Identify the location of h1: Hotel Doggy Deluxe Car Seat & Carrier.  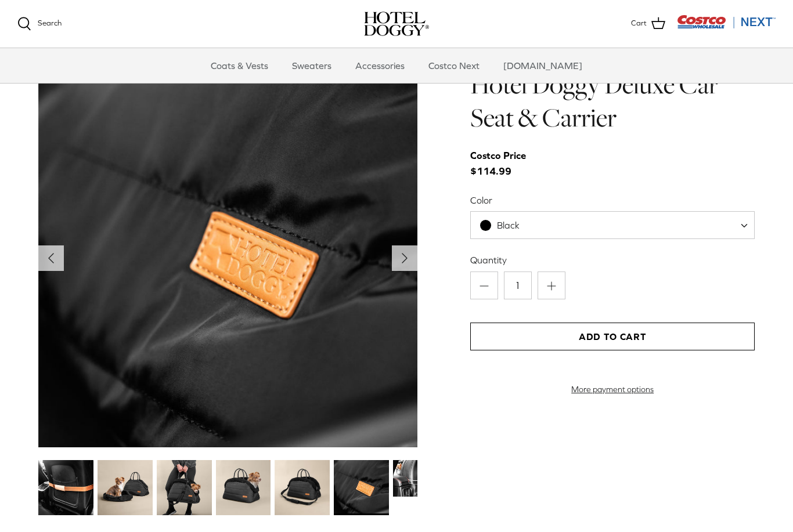
(612, 101).